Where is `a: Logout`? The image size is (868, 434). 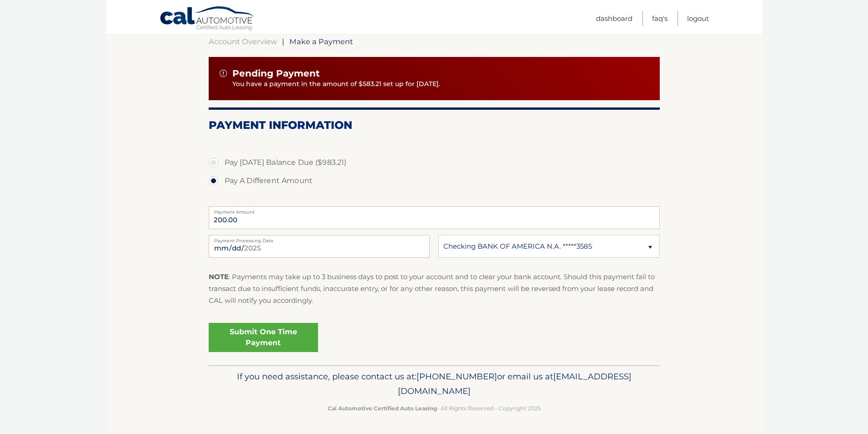
a: Logout is located at coordinates (698, 18).